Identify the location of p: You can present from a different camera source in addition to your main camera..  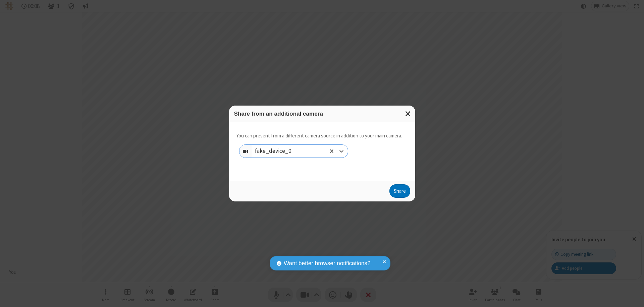
(319, 136).